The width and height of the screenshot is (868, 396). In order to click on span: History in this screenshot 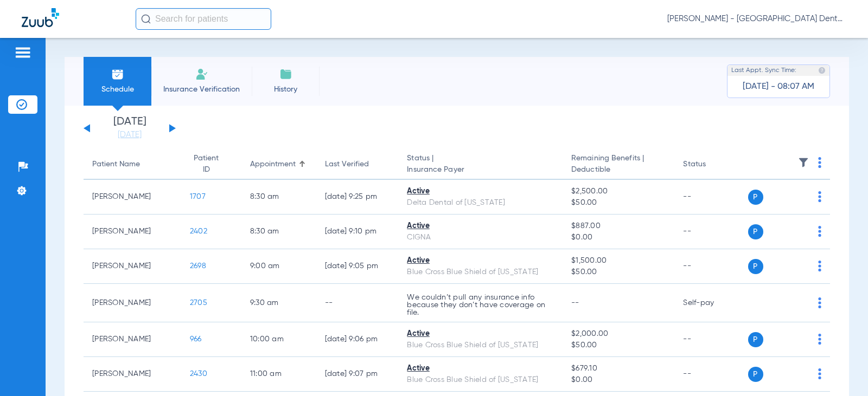, I will do `click(285, 89)`.